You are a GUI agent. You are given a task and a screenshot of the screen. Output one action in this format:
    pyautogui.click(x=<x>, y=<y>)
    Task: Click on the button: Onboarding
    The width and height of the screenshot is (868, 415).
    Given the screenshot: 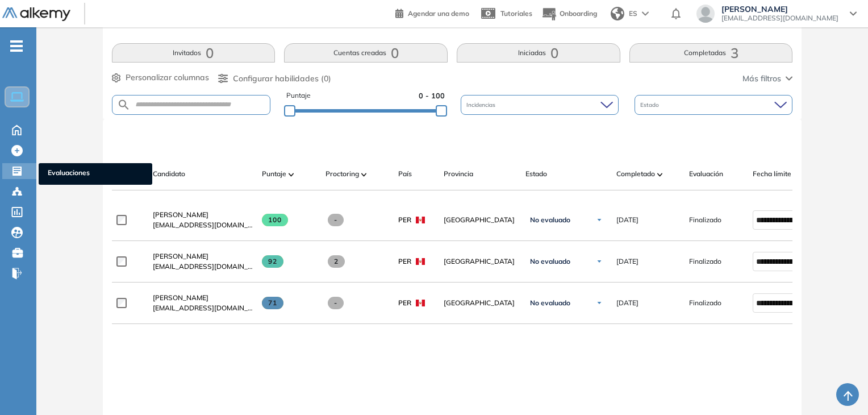 What is the action you would take?
    pyautogui.click(x=569, y=14)
    